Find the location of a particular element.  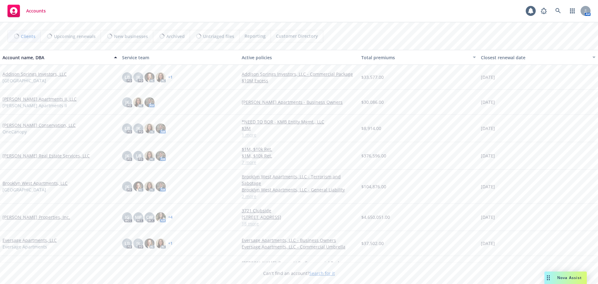

div: Total premiums is located at coordinates (415, 57).